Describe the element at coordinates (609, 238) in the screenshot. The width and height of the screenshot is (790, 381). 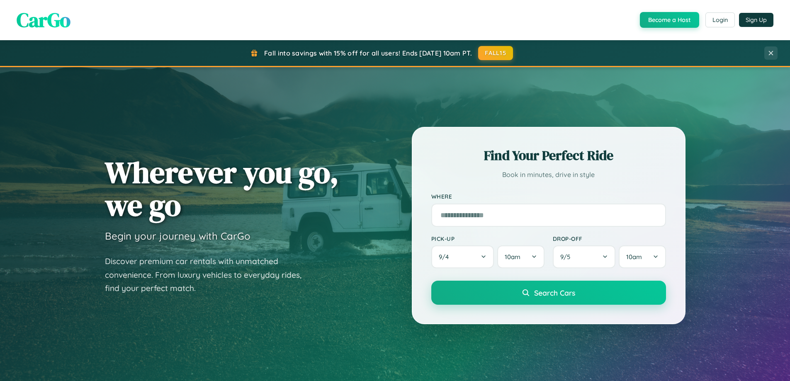
I see `label: Drop-off` at that location.